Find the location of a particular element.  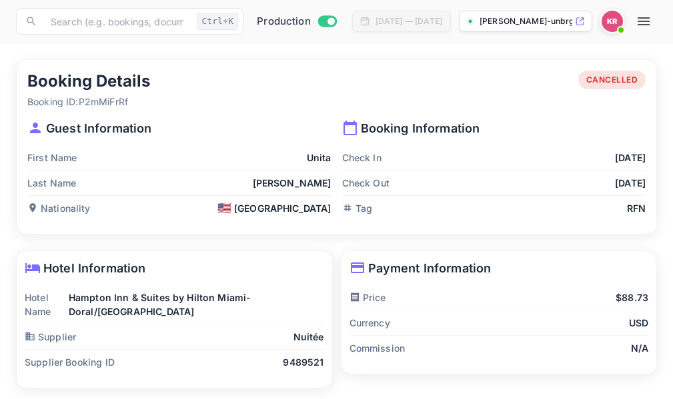

div: Switch to Sandbox mode is located at coordinates (296, 21).